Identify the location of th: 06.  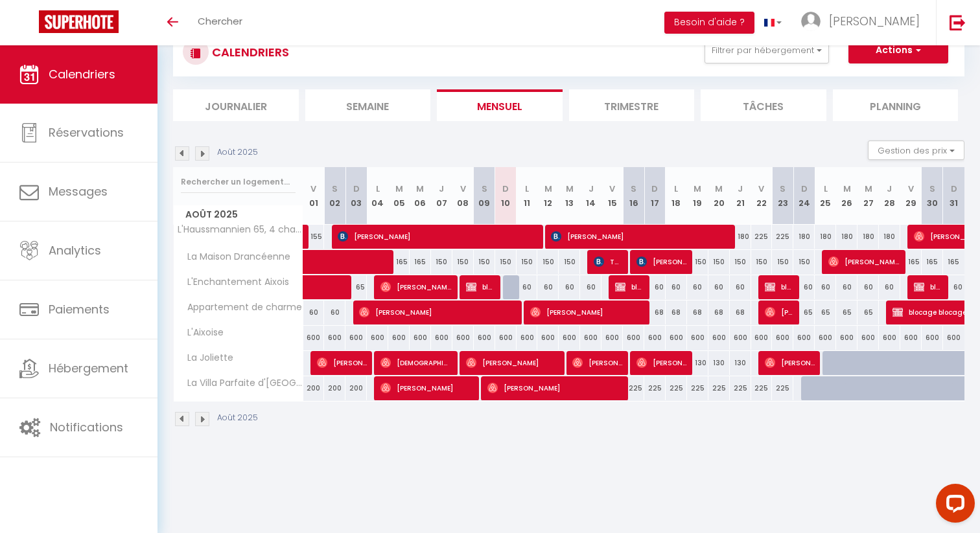
(420, 196).